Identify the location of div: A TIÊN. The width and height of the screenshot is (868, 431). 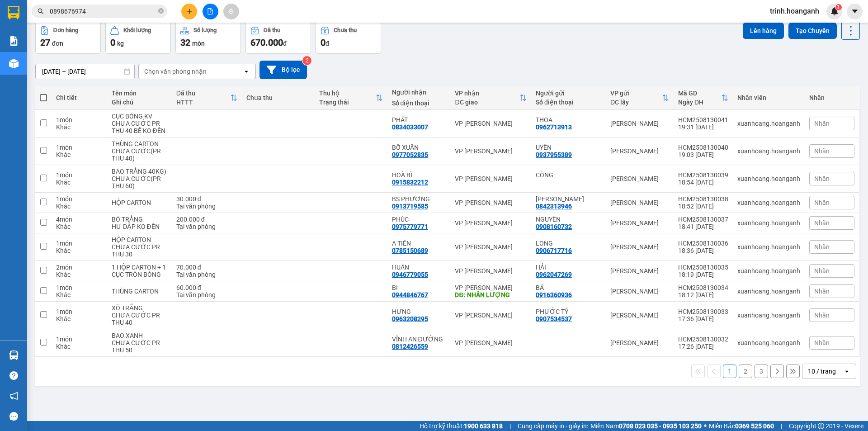
(419, 243).